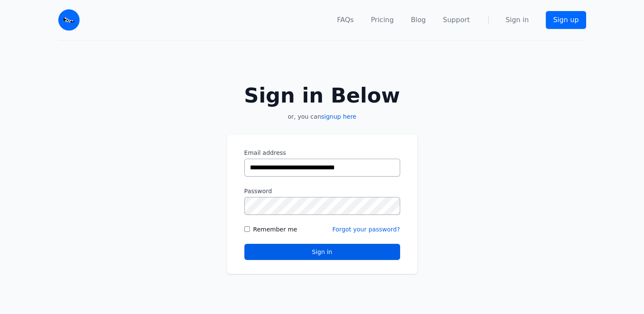 This screenshot has width=644, height=314. Describe the element at coordinates (322, 252) in the screenshot. I see `button: Sign in` at that location.